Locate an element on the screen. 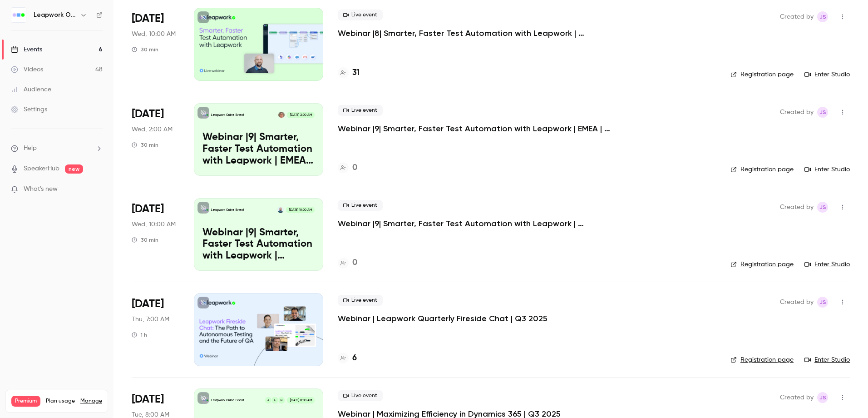 The width and height of the screenshot is (868, 418). span: Wed, 2:00 AM is located at coordinates (152, 130).